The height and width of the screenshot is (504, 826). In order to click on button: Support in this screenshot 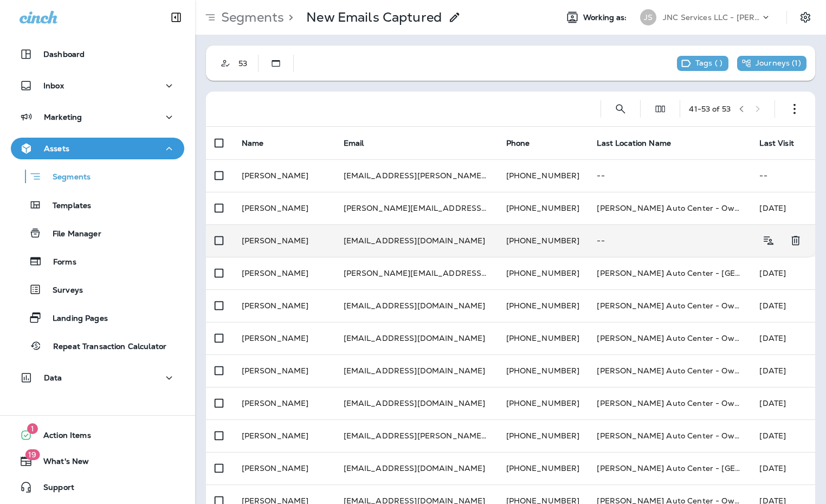, I will do `click(98, 487)`.